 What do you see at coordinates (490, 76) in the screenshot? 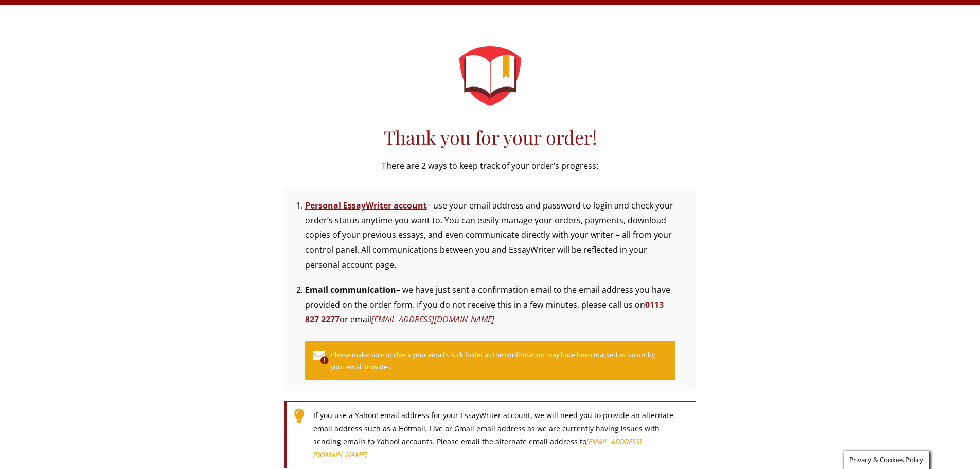
I see `img: logo-emblem.svg` at bounding box center [490, 76].